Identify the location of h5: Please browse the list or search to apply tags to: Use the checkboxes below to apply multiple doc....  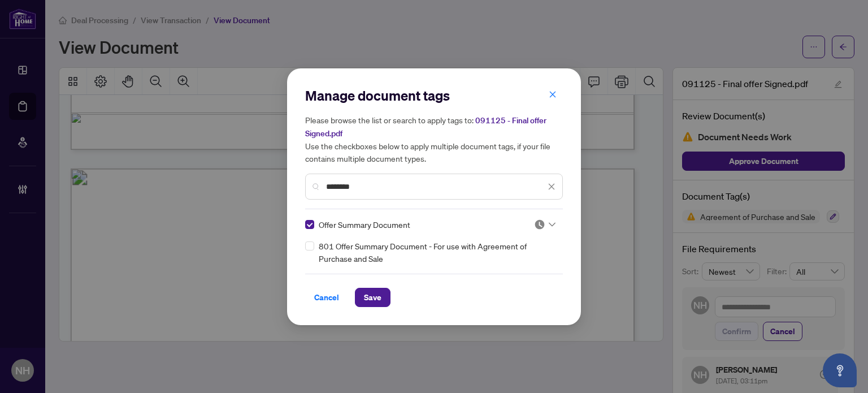
(434, 139).